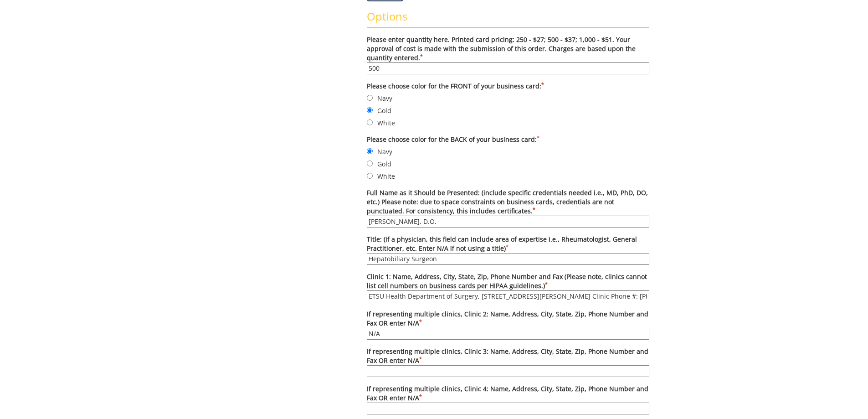 This screenshot has height=419, width=868. I want to click on input: Full Name as it Should be Presented: (include specific credentials needed i.e., MD, PhD, DO, etc...., so click(508, 222).